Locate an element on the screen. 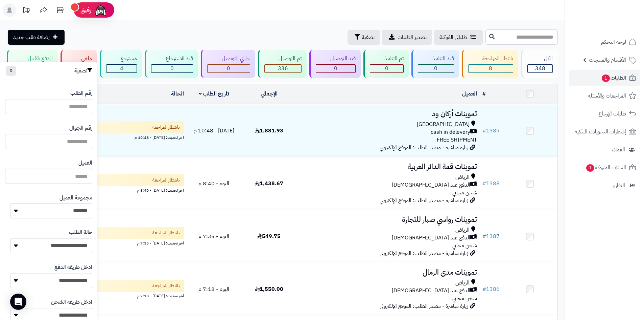  span: FREE SHIPMENT is located at coordinates (457, 140).